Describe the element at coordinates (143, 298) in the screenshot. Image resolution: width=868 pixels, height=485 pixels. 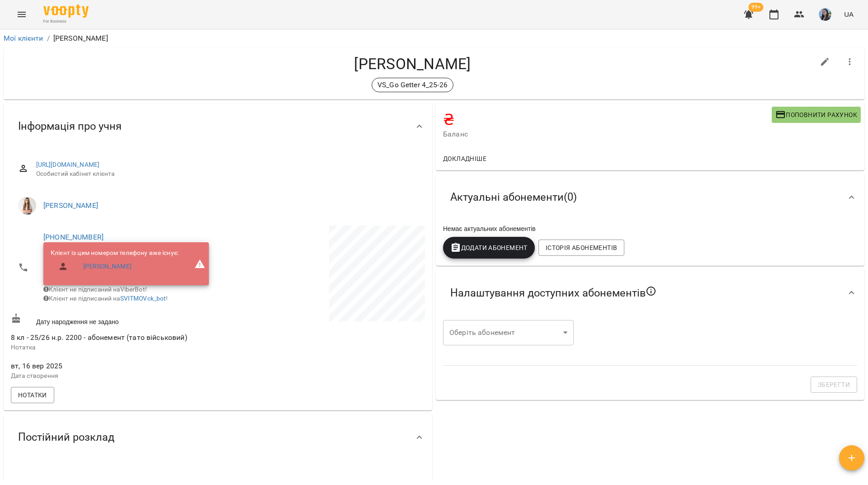
I see `a: SVITMOVck_bot` at that location.